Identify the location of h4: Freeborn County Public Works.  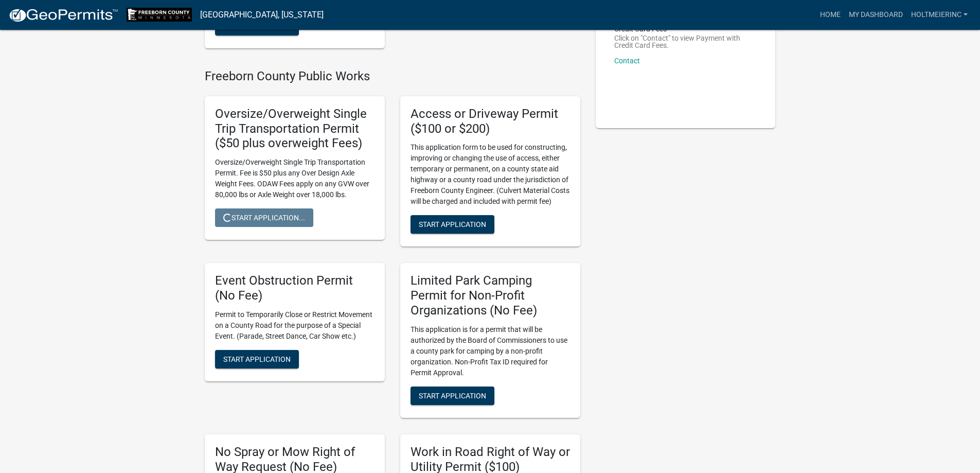
(392, 76).